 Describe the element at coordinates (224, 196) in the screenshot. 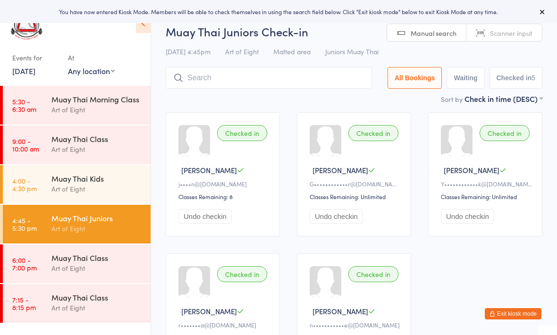

I see `div: Classes Remaining: 8` at that location.